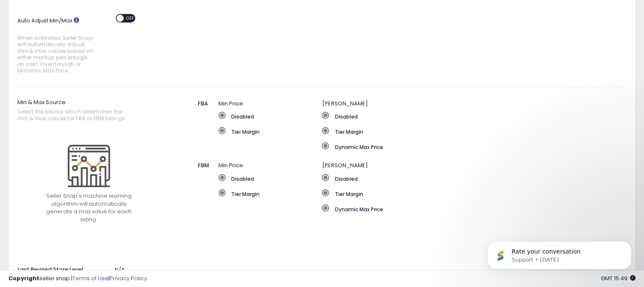  Describe the element at coordinates (63, 272) in the screenshot. I see `label: Last Revised Store Level Min/Max:` at that location.